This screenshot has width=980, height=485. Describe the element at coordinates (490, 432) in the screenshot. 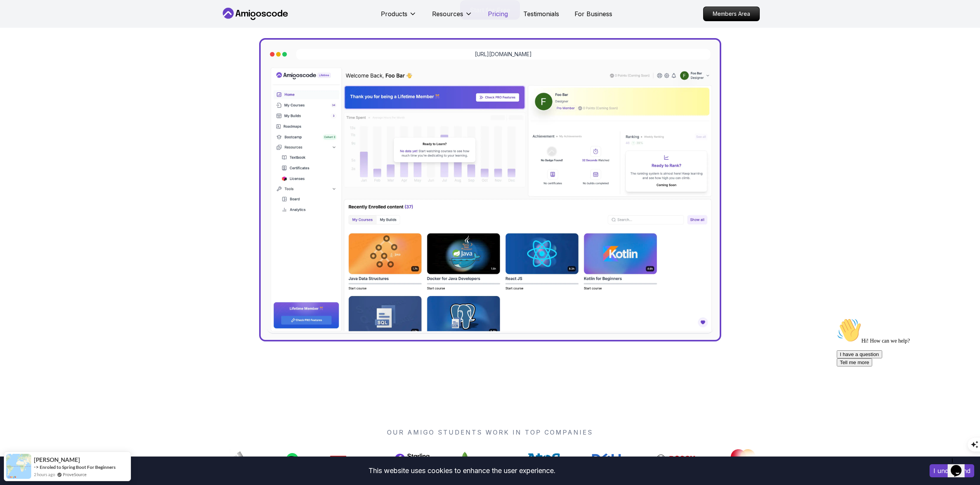

I see `p: OUR AMIGO STUDENTS WORK IN TOP COMPANIES` at that location.